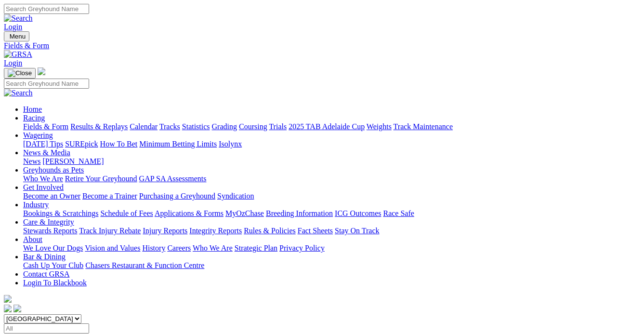 The width and height of the screenshot is (644, 334). I want to click on div: Greyhounds as Pets, so click(332, 179).